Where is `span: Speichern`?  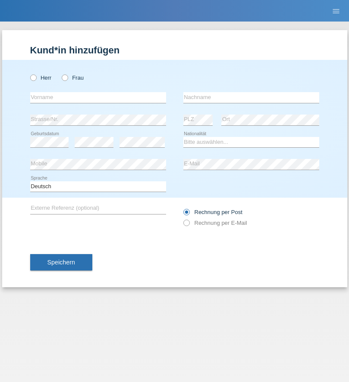
span: Speichern is located at coordinates (61, 263).